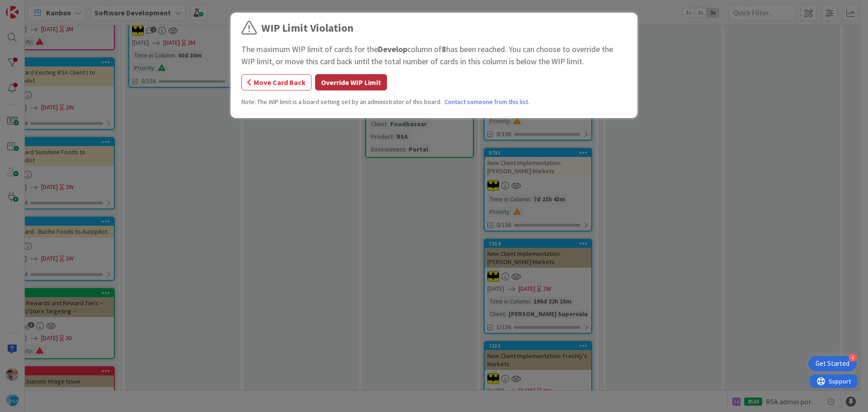 The image size is (868, 412). I want to click on div: WIP Limit Violation, so click(308, 28).